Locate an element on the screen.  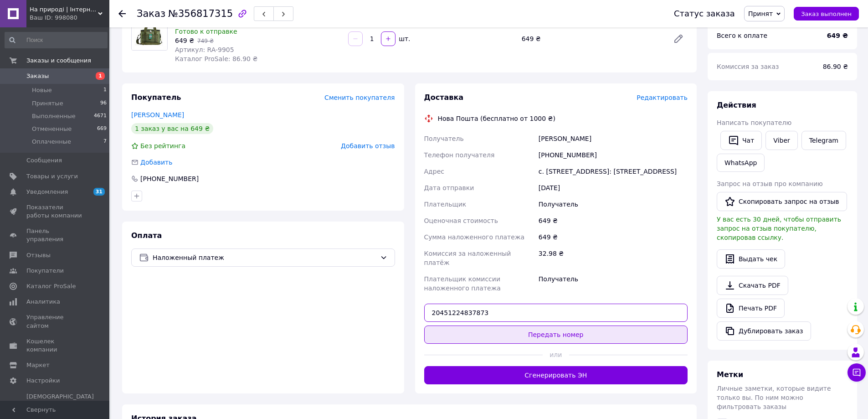
span: Комиссия за заказ is located at coordinates (748, 67).